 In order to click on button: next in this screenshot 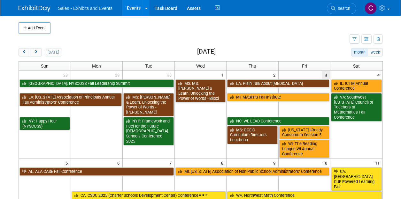, I will do `click(36, 52)`.